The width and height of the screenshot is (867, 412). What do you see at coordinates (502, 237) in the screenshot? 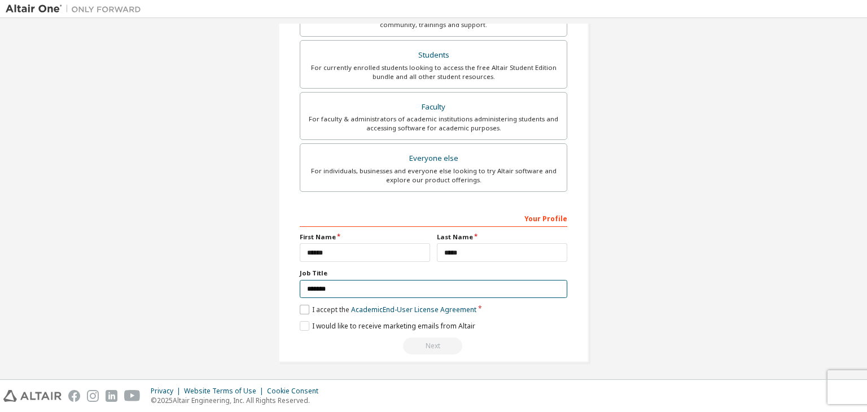
I see `label: Last Name` at bounding box center [502, 237].